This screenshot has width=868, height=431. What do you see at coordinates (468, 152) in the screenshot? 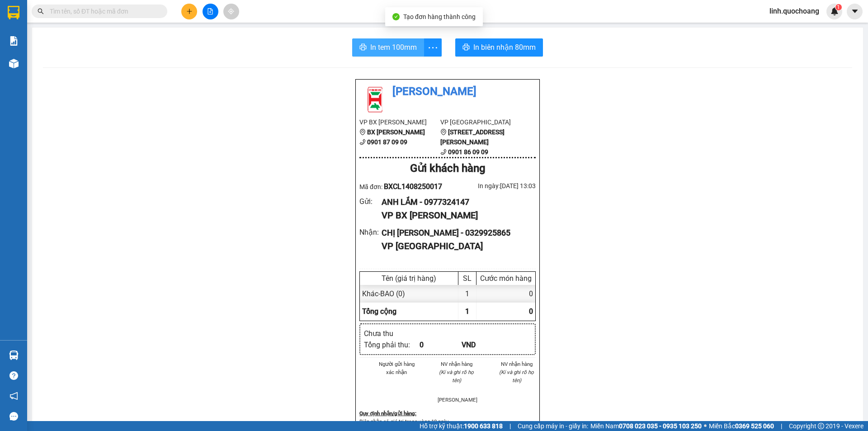
I see `b: 0901 86 09 09` at bounding box center [468, 152].